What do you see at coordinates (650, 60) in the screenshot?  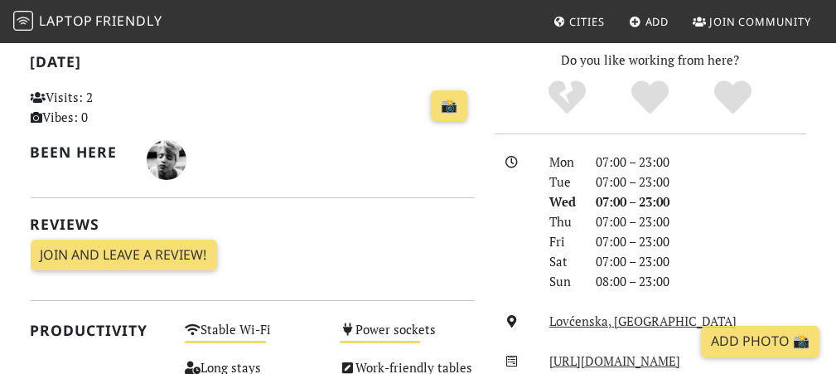 I see `p: Do you like working from here?` at bounding box center [650, 60].